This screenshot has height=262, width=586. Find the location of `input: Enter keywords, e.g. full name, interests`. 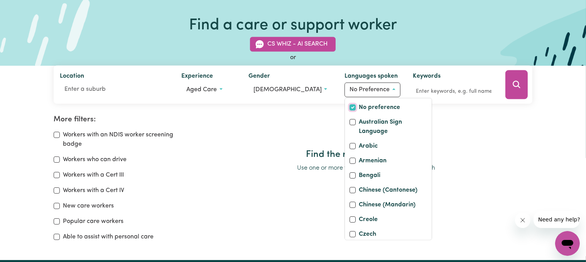

input: Enter keywords, e.g. full name, interests is located at coordinates (454, 91).